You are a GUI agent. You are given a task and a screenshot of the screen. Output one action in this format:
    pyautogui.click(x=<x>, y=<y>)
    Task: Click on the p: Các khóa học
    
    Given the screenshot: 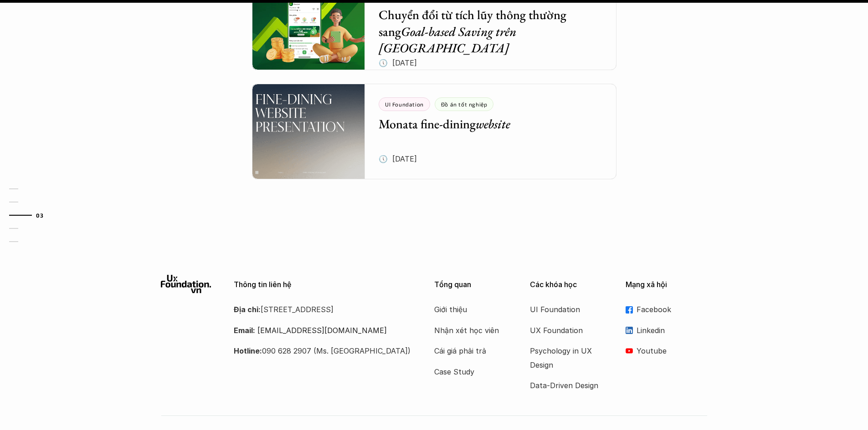 What is the action you would take?
    pyautogui.click(x=571, y=284)
    